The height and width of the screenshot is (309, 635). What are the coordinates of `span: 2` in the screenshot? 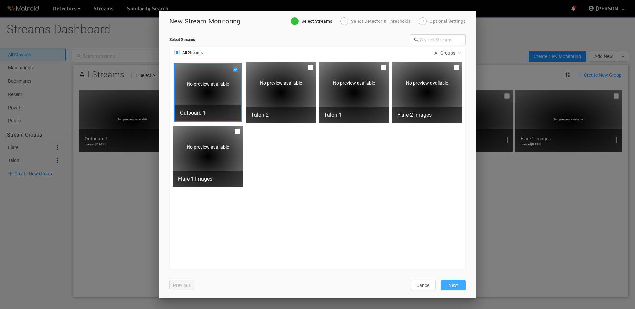 It's located at (344, 21).